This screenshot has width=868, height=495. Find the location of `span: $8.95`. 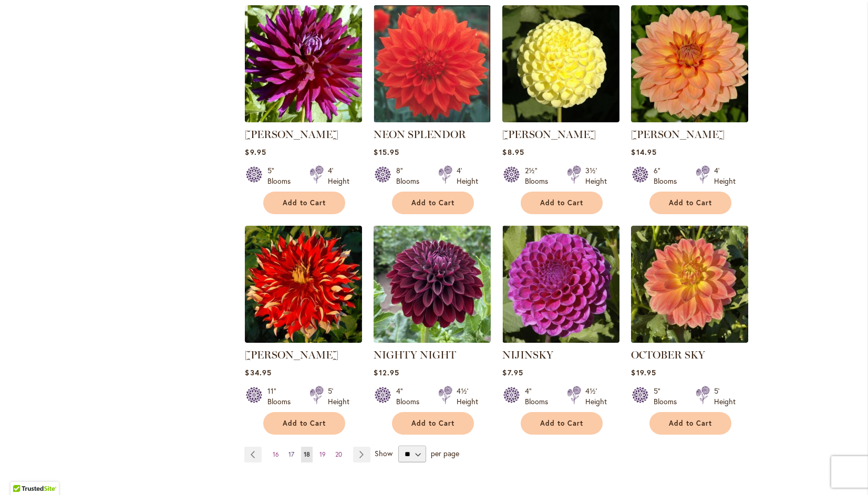

span: $8.95 is located at coordinates (513, 152).